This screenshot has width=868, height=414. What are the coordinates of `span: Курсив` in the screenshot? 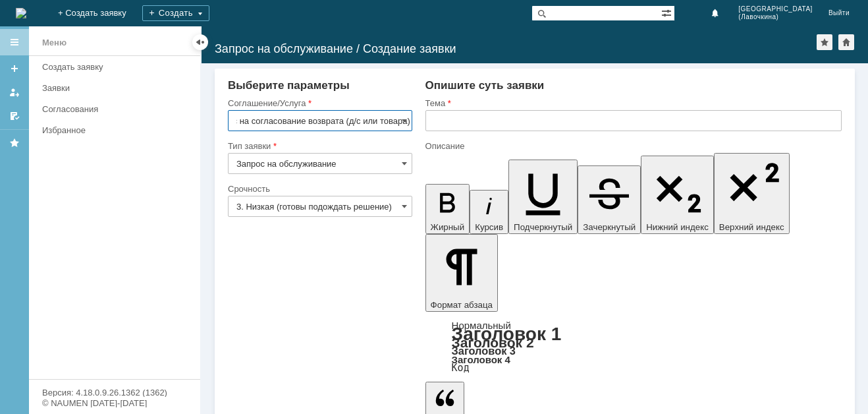 It's located at (489, 226).